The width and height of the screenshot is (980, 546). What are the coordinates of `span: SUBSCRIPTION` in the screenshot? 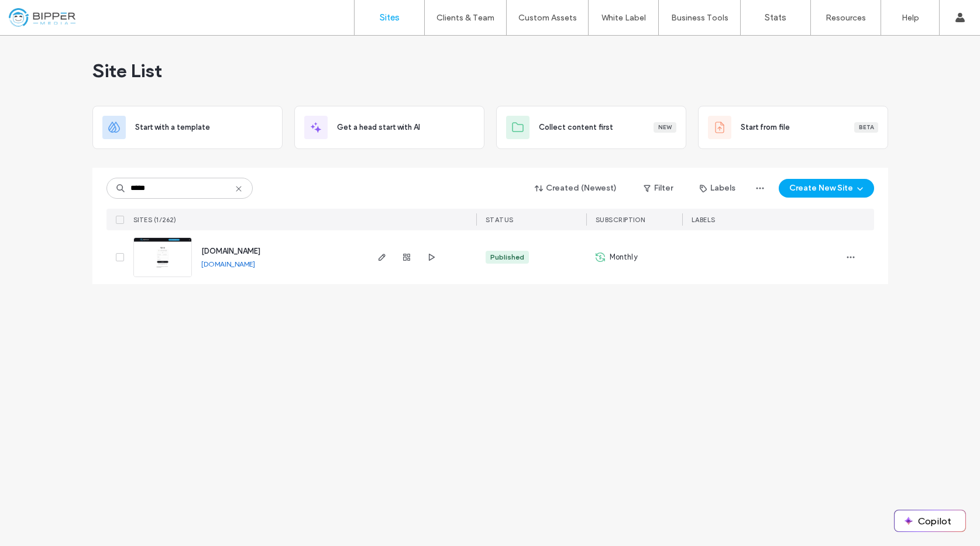 It's located at (620, 220).